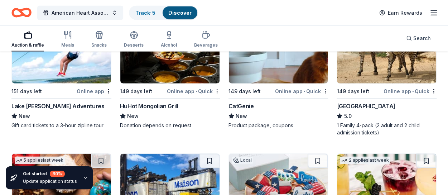  What do you see at coordinates (278, 72) in the screenshot?
I see `a: Image for CatGenie1 applylast week149 days leftOnline app•QuickCatGenieNewProduct package, coupons` at bounding box center [278, 72].